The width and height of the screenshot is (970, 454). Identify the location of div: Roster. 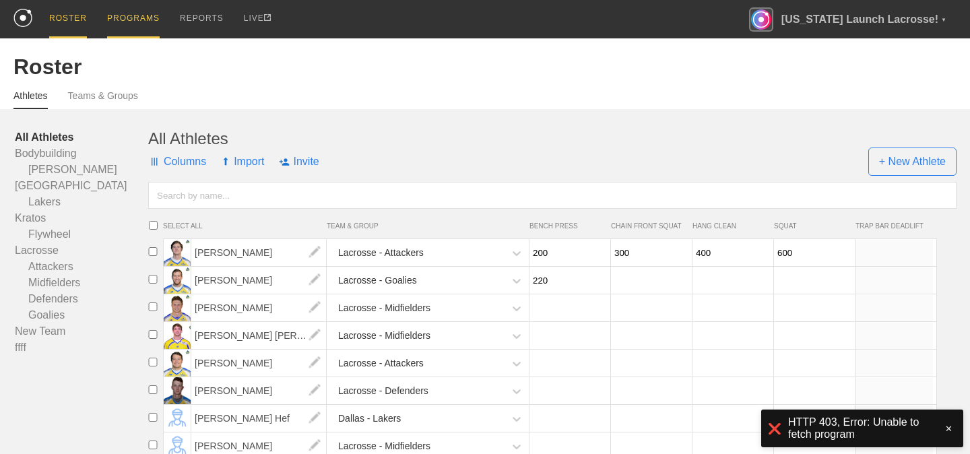
(485, 67).